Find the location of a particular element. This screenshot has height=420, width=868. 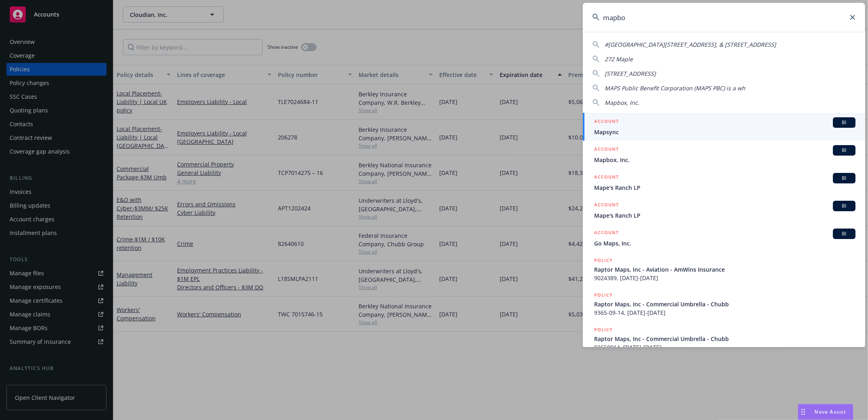

span: Raptor Maps, Inc - Aviation - AmWins Insurance is located at coordinates (725, 269).